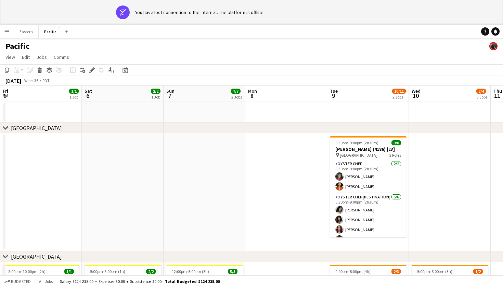  What do you see at coordinates (478, 271) in the screenshot?
I see `span: 1/2` at bounding box center [478, 271].